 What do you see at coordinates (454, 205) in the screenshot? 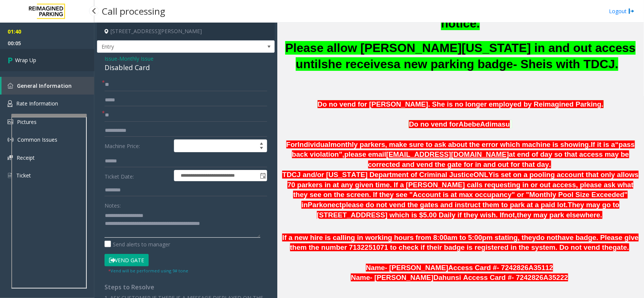
I see `span: please do not vend the gates and instruct them to park at a paid lot.` at bounding box center [454, 205].